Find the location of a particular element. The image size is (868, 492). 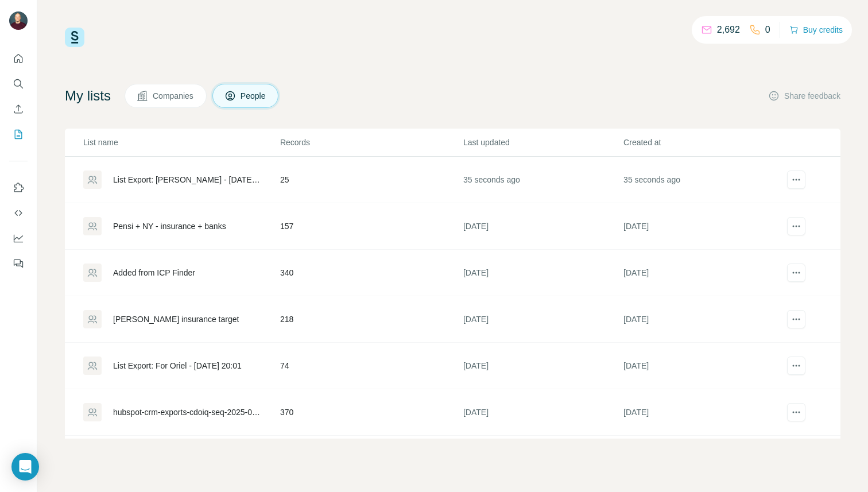

p: 0 is located at coordinates (768, 30).